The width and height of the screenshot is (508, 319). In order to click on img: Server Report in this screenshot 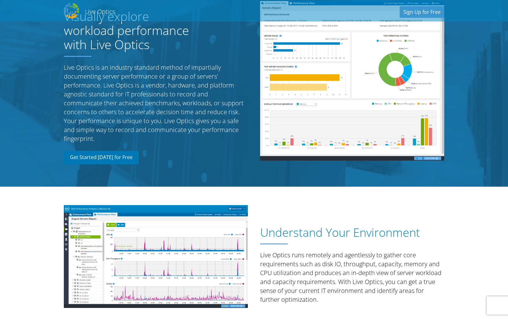, I will do `click(352, 81)`.